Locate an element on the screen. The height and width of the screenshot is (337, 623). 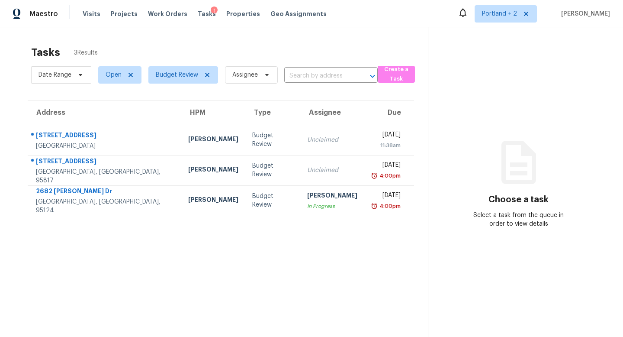
input: Search by address is located at coordinates (319, 76).